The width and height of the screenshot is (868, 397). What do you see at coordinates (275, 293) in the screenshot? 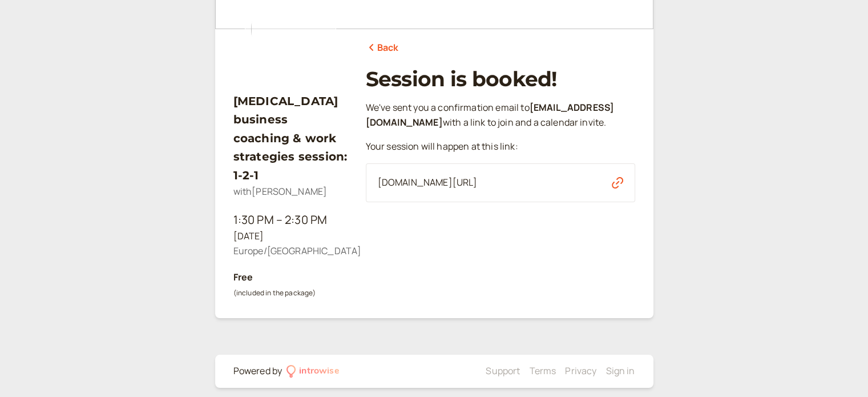
I see `small: (included in the package)` at bounding box center [275, 293].